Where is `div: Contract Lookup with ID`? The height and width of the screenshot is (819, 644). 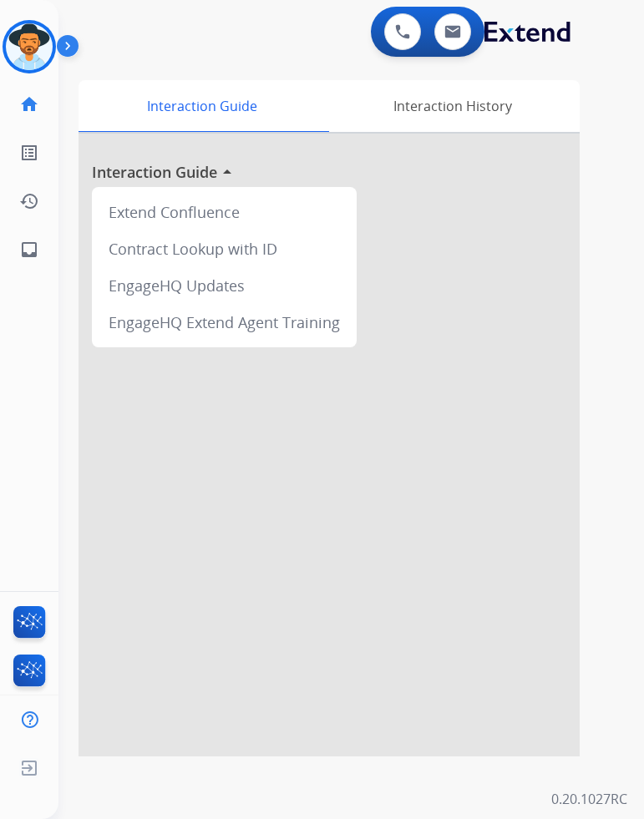 div: Contract Lookup with ID is located at coordinates (224, 249).